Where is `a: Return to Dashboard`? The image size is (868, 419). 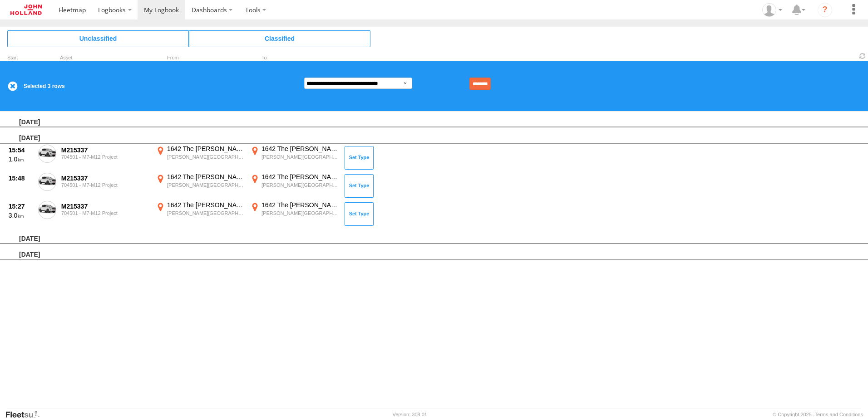
a: Return to Dashboard is located at coordinates (26, 10).